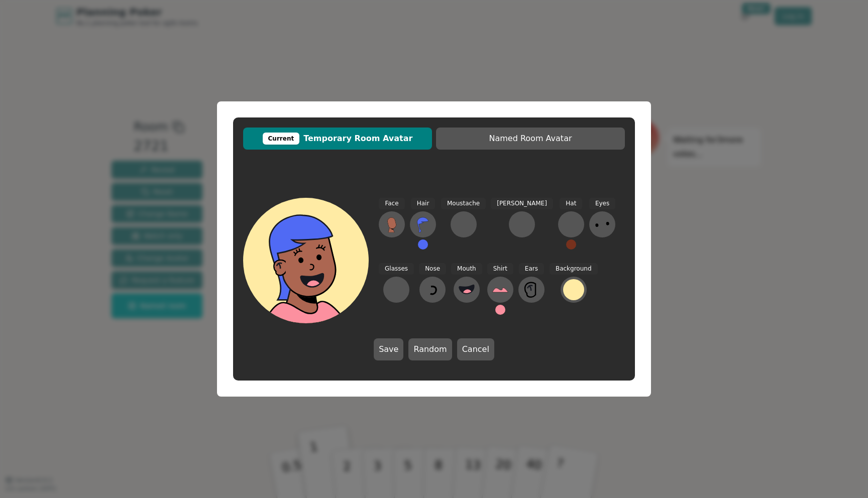 The height and width of the screenshot is (498, 868). Describe the element at coordinates (337, 139) in the screenshot. I see `button: CurrentTemporary Room Avatar` at that location.